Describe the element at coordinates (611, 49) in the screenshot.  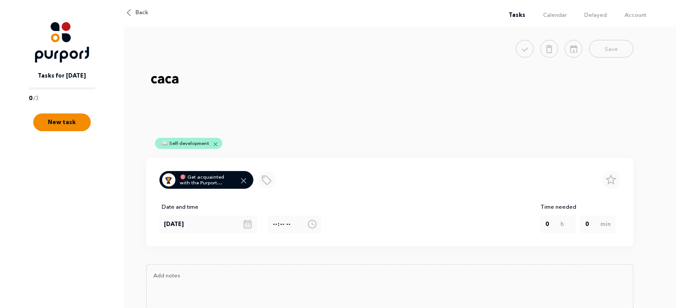
I see `button: Save single task` at that location.